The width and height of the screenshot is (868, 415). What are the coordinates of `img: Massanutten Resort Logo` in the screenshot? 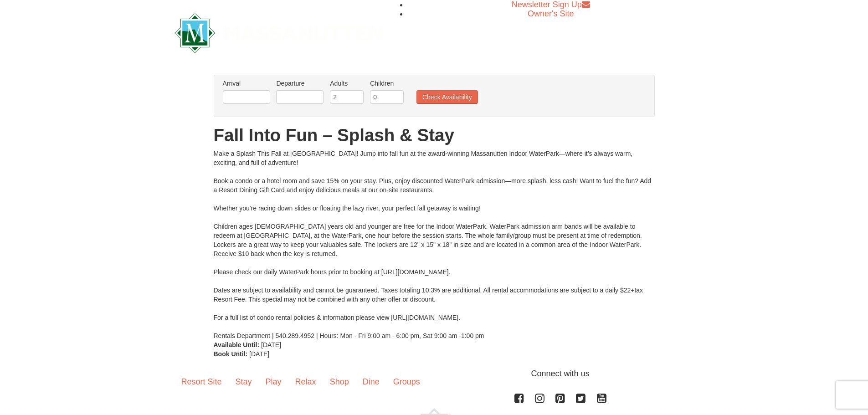 It's located at (279, 33).